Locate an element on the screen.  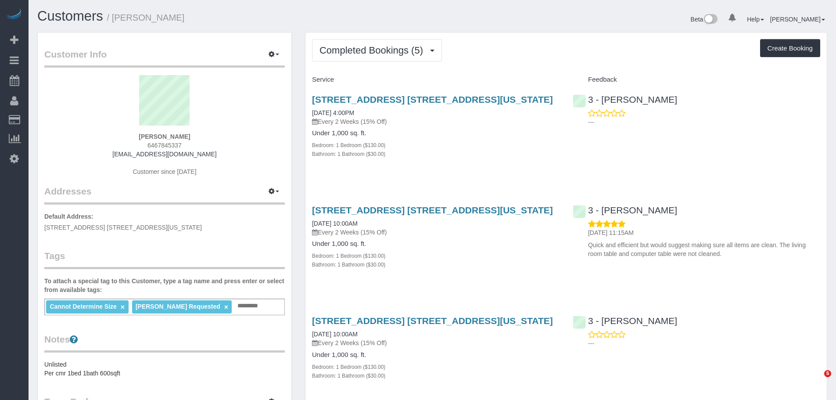
span: Cannot Determine Size is located at coordinates (83, 306).